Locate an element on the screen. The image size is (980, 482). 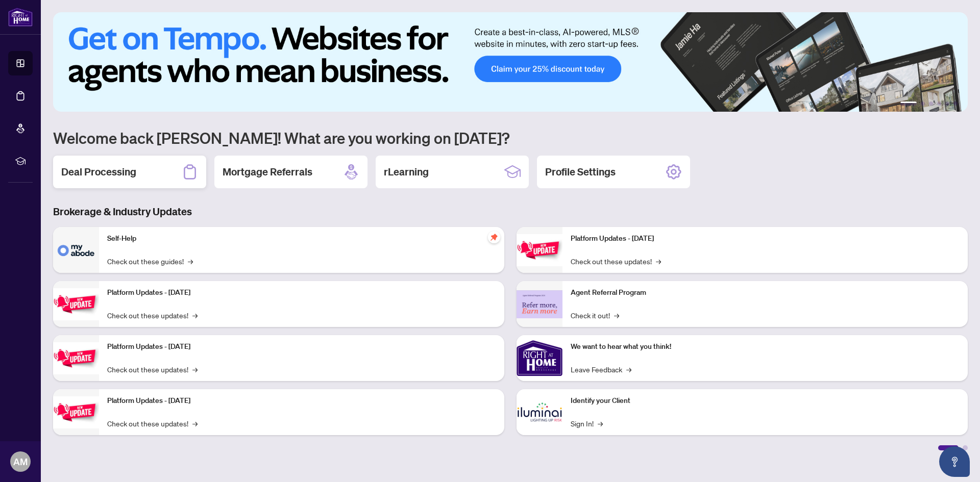
button: 2 is located at coordinates (922, 103).